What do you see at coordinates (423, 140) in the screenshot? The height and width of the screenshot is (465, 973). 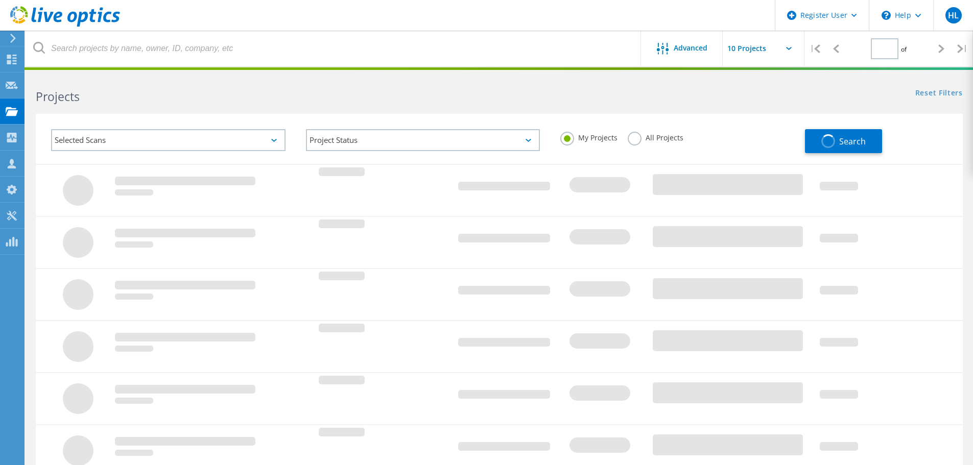 I see `div: Project Status` at bounding box center [423, 140].